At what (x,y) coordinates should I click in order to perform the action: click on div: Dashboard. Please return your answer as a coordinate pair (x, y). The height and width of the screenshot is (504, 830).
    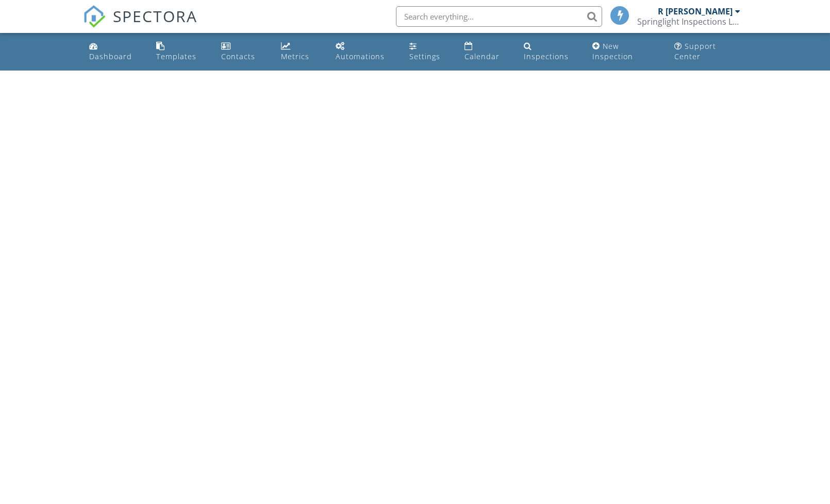
    Looking at the image, I should click on (111, 56).